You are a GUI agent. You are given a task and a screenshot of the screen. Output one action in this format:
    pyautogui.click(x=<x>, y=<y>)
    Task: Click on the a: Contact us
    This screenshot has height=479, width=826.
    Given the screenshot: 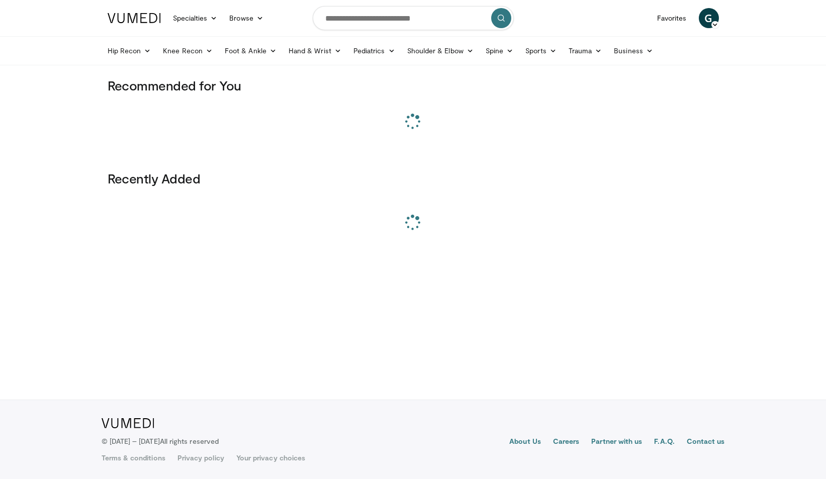 What is the action you would take?
    pyautogui.click(x=706, y=443)
    